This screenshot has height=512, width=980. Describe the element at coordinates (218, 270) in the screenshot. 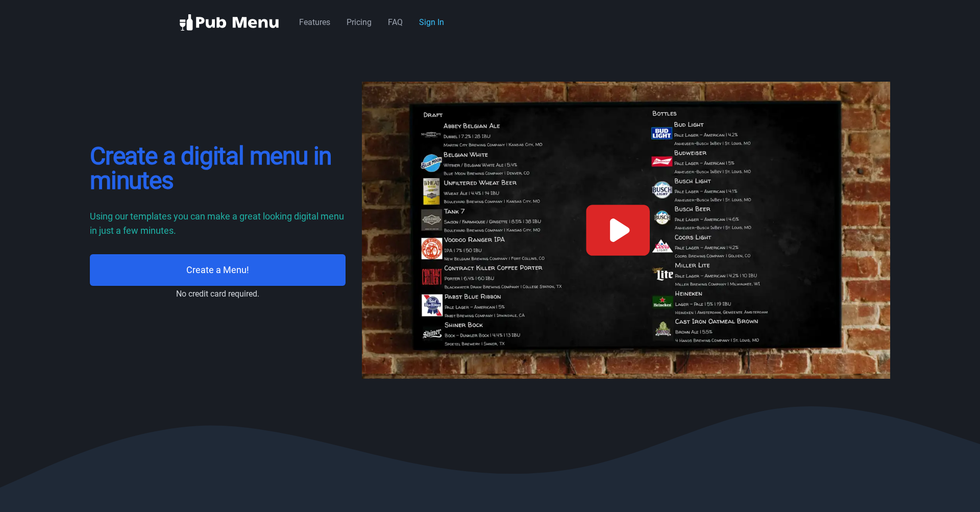

I see `a: Create a Menu!` at that location.